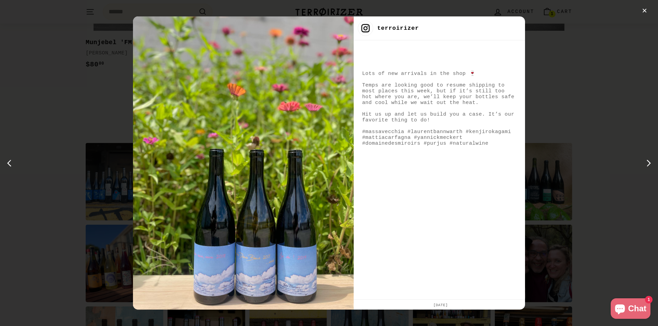 Image resolution: width=658 pixels, height=326 pixels. Describe the element at coordinates (630, 310) in the screenshot. I see `inbox-online-store-chat: Shopify online store chat` at that location.